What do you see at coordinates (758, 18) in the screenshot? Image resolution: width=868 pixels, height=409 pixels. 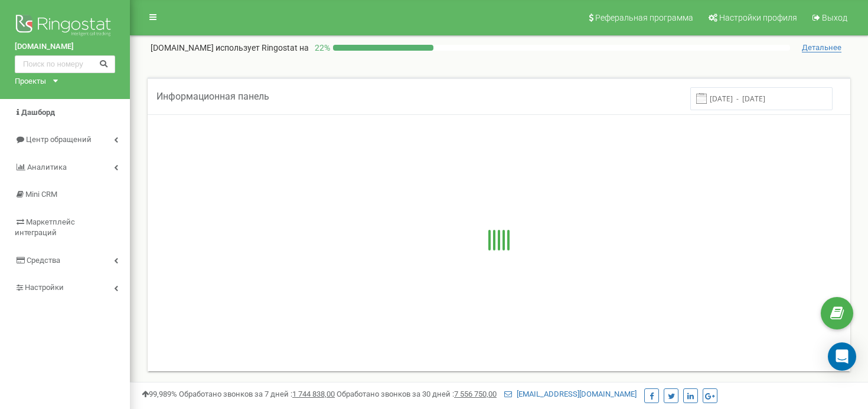 I see `span: Настройки профиля` at bounding box center [758, 18].